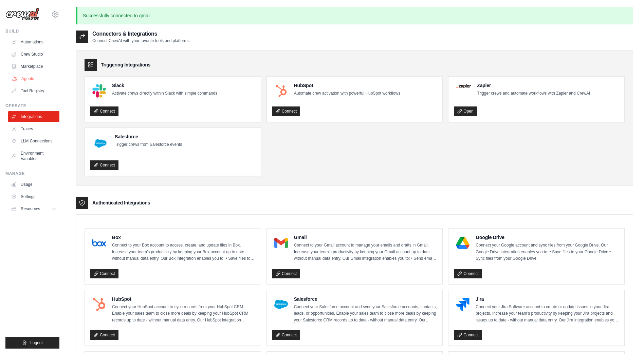 Image resolution: width=644 pixels, height=354 pixels. I want to click on h4: Box, so click(184, 237).